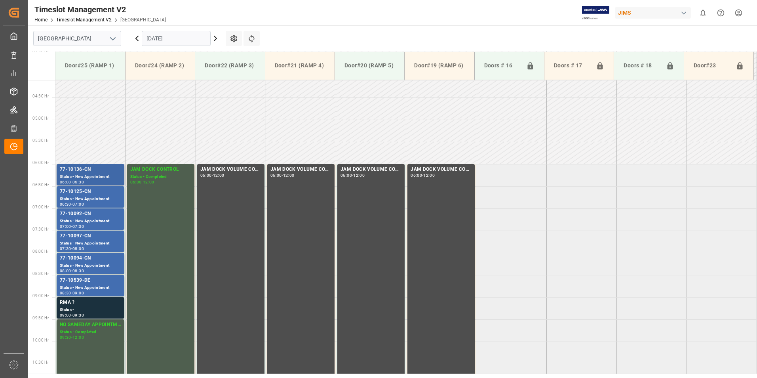 The width and height of the screenshot is (757, 378). Describe the element at coordinates (90, 325) in the screenshot. I see `div: NO SAMEDAY APPOINTMENT` at that location.